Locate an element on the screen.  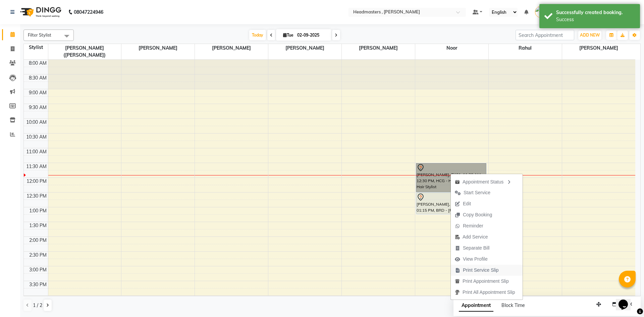
img: logo is located at coordinates (40, 12).